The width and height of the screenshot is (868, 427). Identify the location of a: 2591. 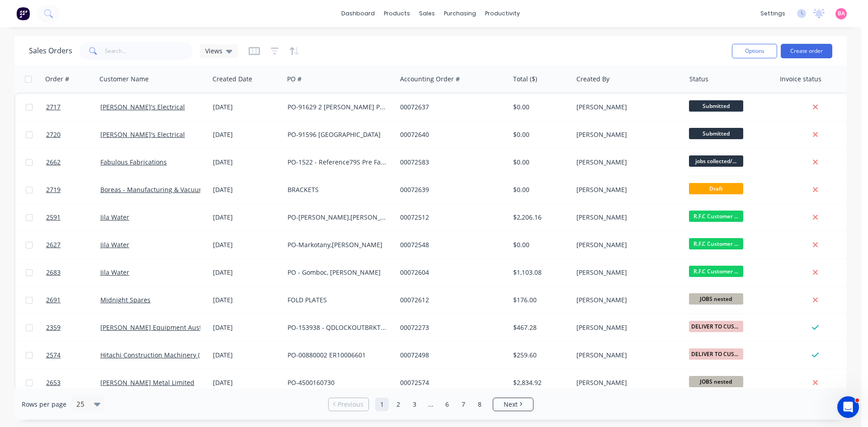
(73, 218).